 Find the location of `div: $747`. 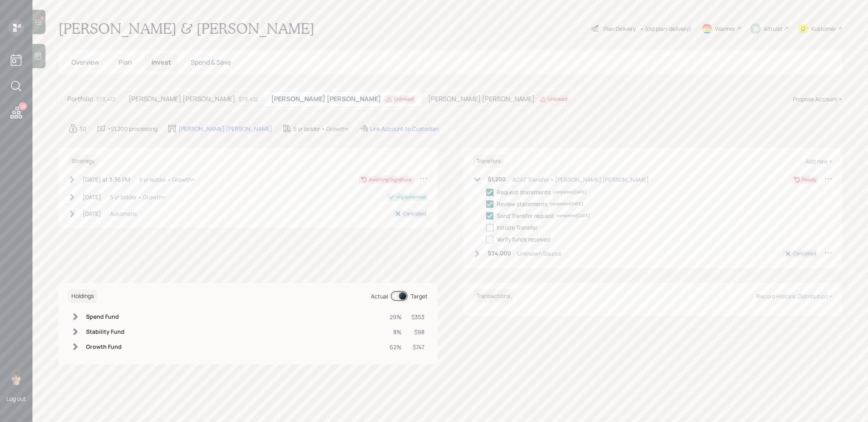

div: $747 is located at coordinates (418, 347).